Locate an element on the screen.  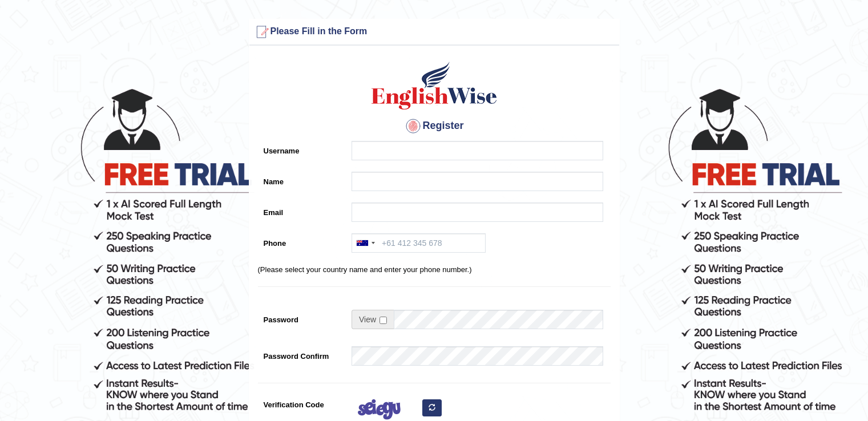
div: Australia: +61 is located at coordinates (365, 243).